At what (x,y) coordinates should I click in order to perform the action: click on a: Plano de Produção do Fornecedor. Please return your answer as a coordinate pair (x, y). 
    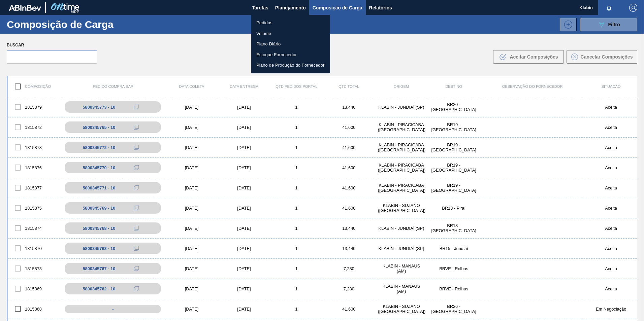
    Looking at the image, I should click on (290, 65).